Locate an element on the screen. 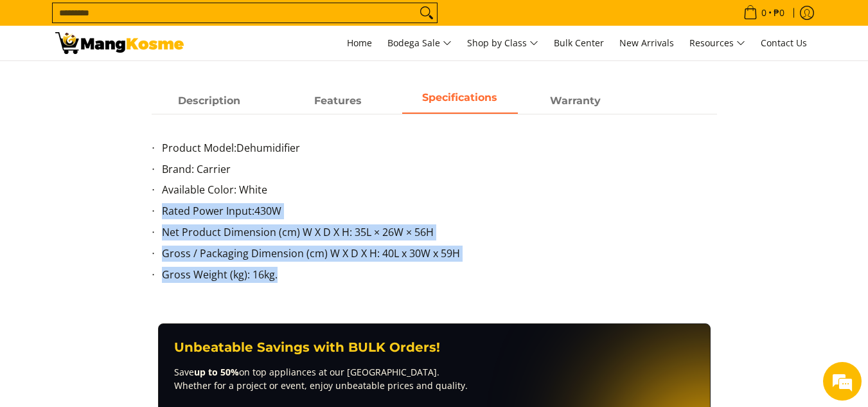  textarea: Type your message and hit 'Enter' is located at coordinates (125, 294).